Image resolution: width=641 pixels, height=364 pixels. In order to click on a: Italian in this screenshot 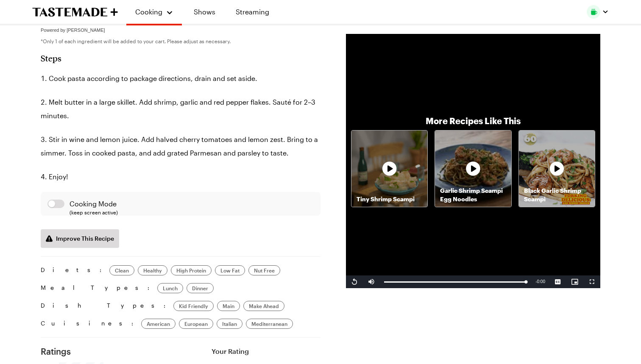, I will do `click(229, 323)`.